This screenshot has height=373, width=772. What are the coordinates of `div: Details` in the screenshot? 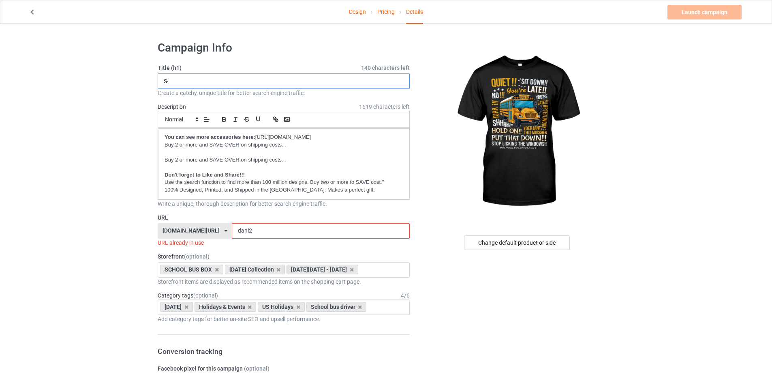 It's located at (415, 12).